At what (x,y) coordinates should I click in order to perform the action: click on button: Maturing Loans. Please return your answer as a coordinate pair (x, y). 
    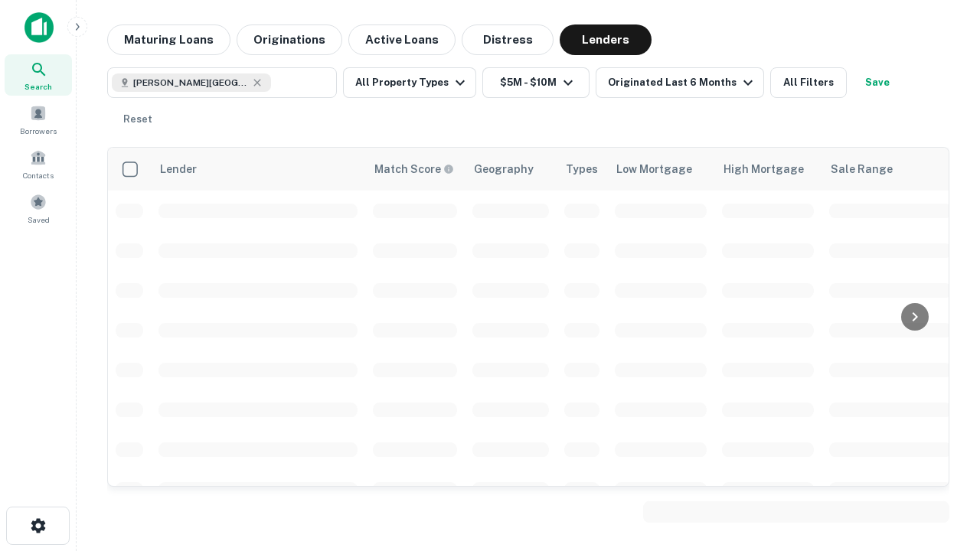
    Looking at the image, I should click on (169, 40).